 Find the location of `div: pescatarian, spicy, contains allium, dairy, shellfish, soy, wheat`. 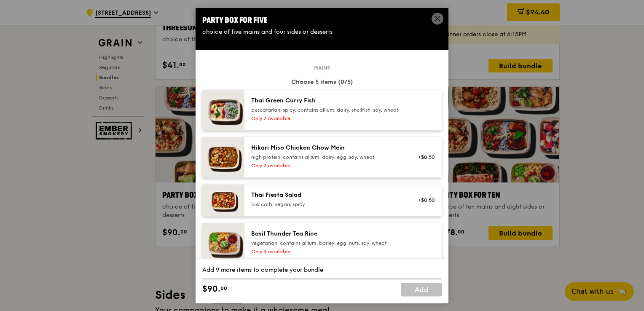

div: pescatarian, spicy, contains allium, dairy, shellfish, soy, wheat is located at coordinates (326, 110).